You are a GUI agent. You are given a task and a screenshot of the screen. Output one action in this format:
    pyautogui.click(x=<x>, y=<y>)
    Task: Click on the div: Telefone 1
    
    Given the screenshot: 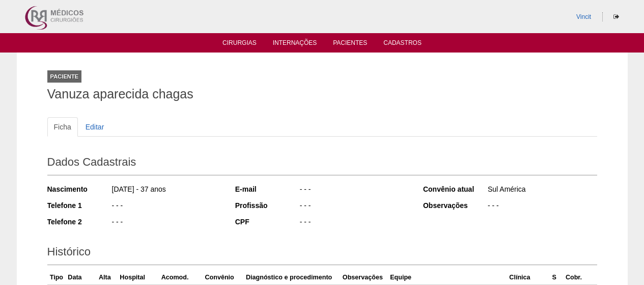 What is the action you would take?
    pyautogui.click(x=79, y=205)
    